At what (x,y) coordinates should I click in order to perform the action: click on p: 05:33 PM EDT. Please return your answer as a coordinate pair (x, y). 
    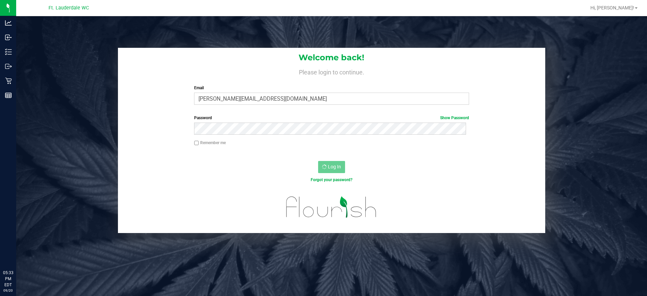
    Looking at the image, I should click on (8, 279).